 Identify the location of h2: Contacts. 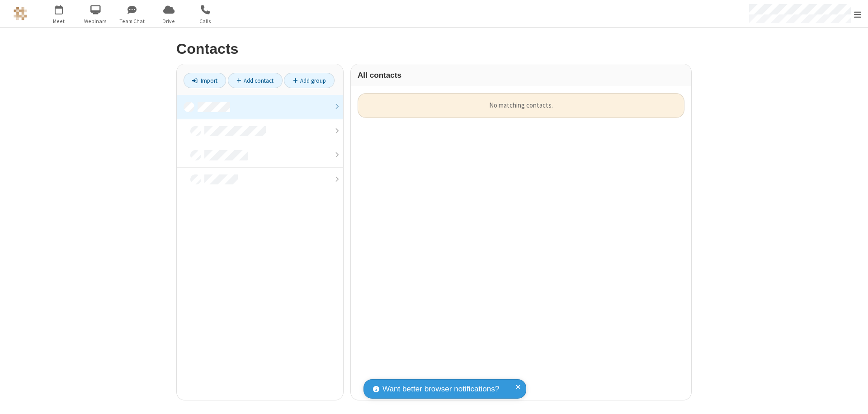
(434, 49).